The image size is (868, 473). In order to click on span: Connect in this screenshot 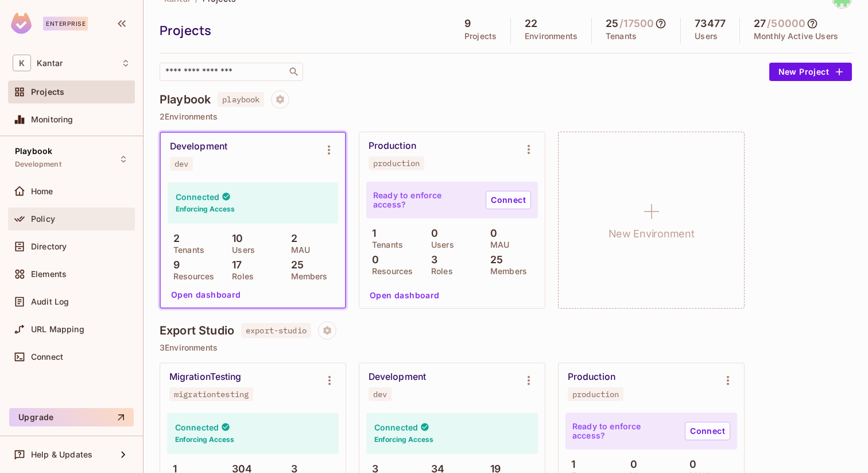, I will do `click(47, 356)`.